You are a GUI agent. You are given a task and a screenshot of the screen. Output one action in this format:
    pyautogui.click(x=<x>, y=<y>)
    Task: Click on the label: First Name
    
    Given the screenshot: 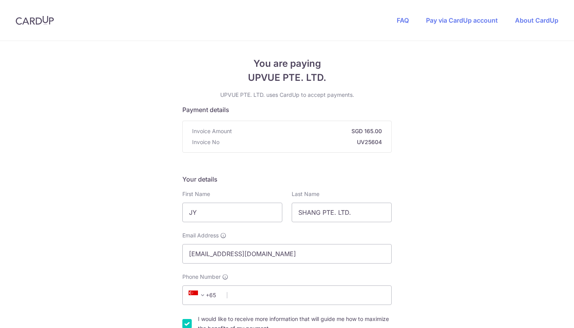 What is the action you would take?
    pyautogui.click(x=196, y=194)
    